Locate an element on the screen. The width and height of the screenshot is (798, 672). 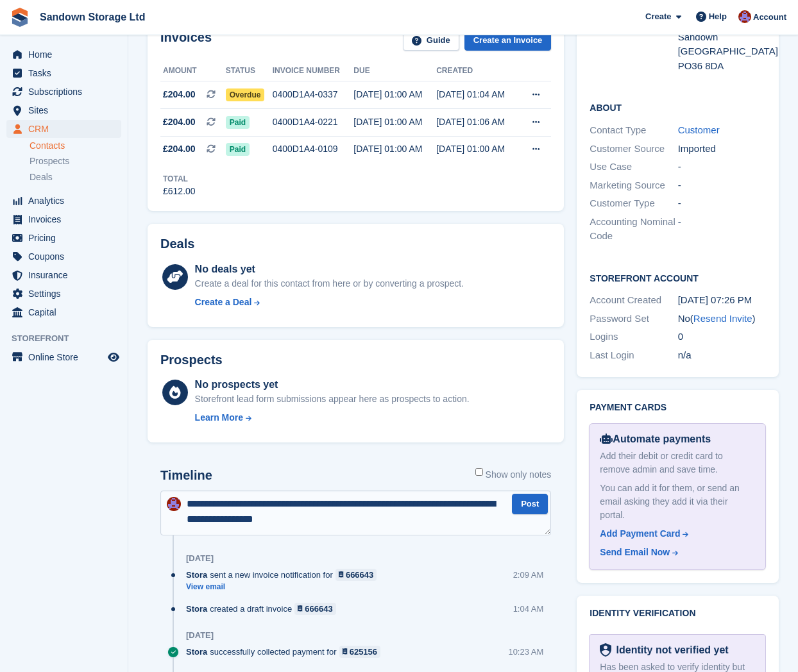
span: Subscriptions is located at coordinates (67, 92).